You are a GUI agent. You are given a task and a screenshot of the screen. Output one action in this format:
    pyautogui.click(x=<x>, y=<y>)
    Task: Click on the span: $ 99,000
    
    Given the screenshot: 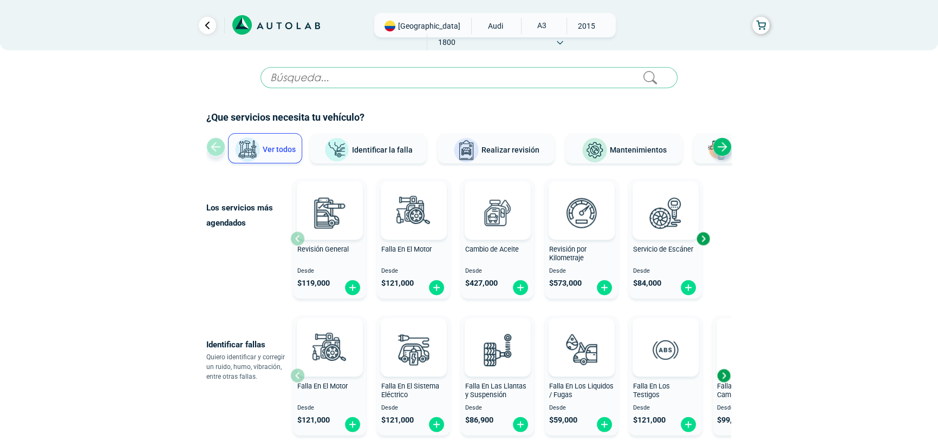 What is the action you would take?
    pyautogui.click(x=731, y=420)
    